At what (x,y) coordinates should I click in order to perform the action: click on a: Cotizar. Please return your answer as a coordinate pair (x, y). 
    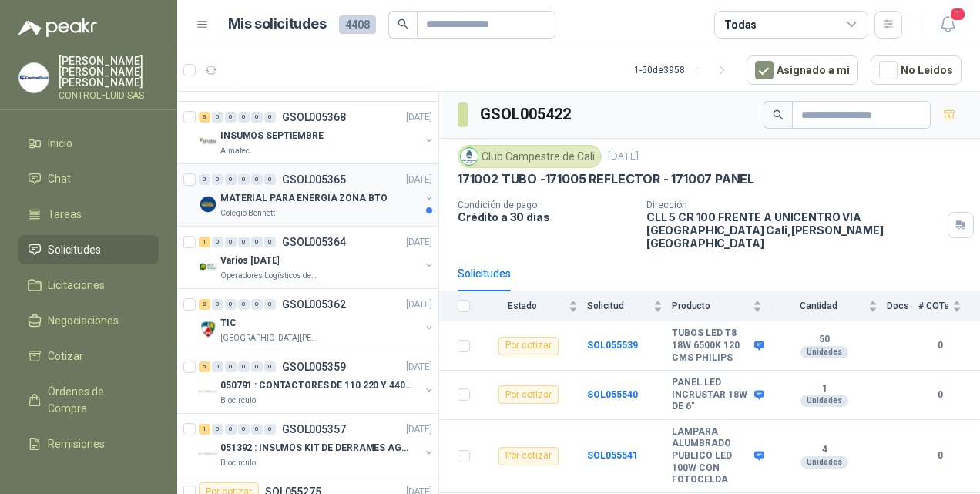
    Looking at the image, I should click on (88, 357).